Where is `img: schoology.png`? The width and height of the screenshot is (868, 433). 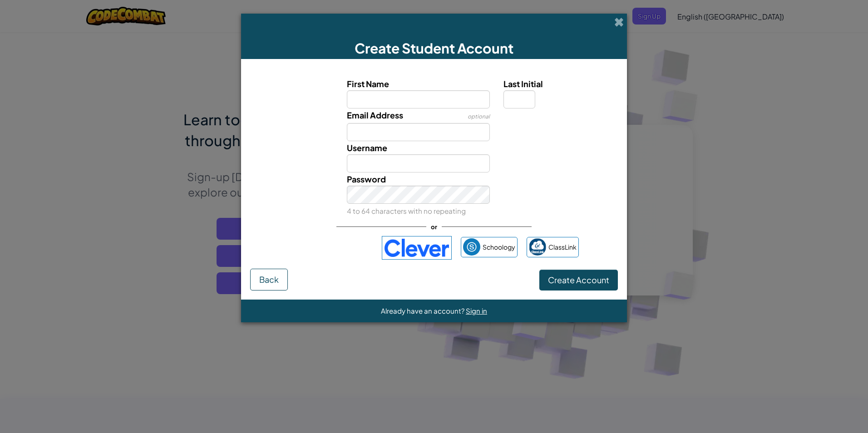
img: schoology.png is located at coordinates (472, 247).